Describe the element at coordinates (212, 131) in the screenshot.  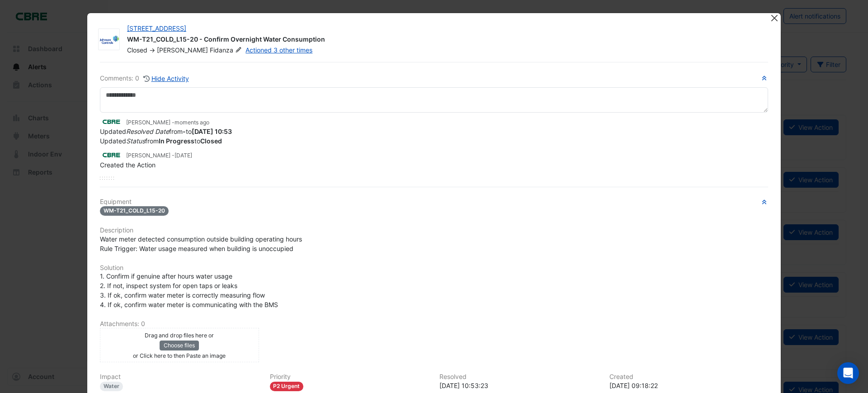
I see `strong: 2025-09-01 10:53:23` at that location.